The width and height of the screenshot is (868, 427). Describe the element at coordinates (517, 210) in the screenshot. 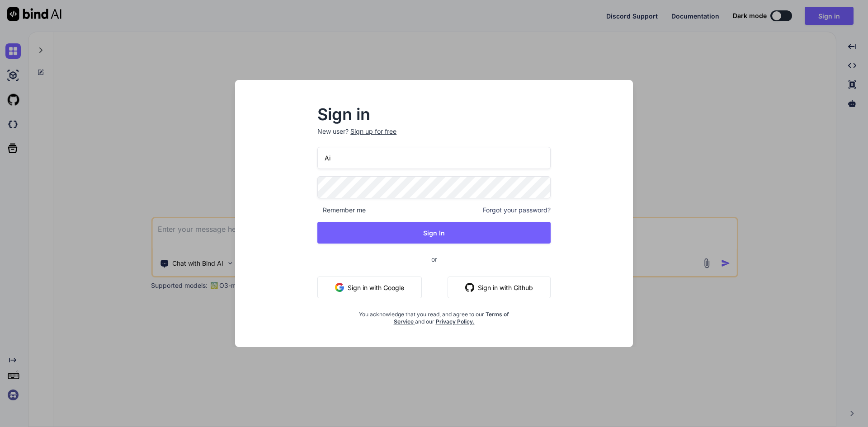

I see `span: Forgot your password?` at that location.